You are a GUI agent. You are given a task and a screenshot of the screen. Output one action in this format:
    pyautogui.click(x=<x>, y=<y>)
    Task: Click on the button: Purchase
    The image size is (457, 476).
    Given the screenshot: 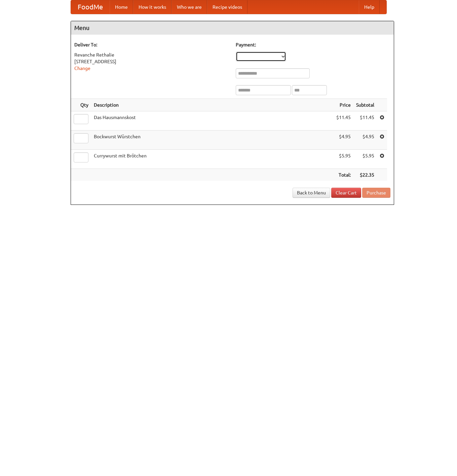 What is the action you would take?
    pyautogui.click(x=376, y=193)
    